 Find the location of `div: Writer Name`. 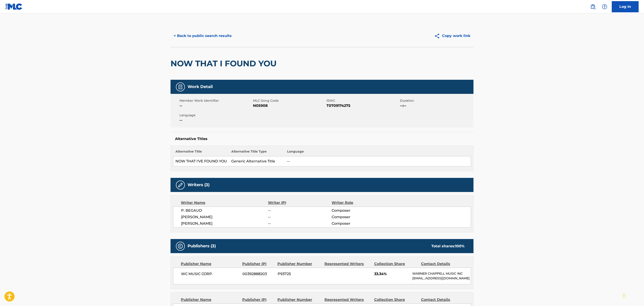

div: Writer Name is located at coordinates (224, 203).